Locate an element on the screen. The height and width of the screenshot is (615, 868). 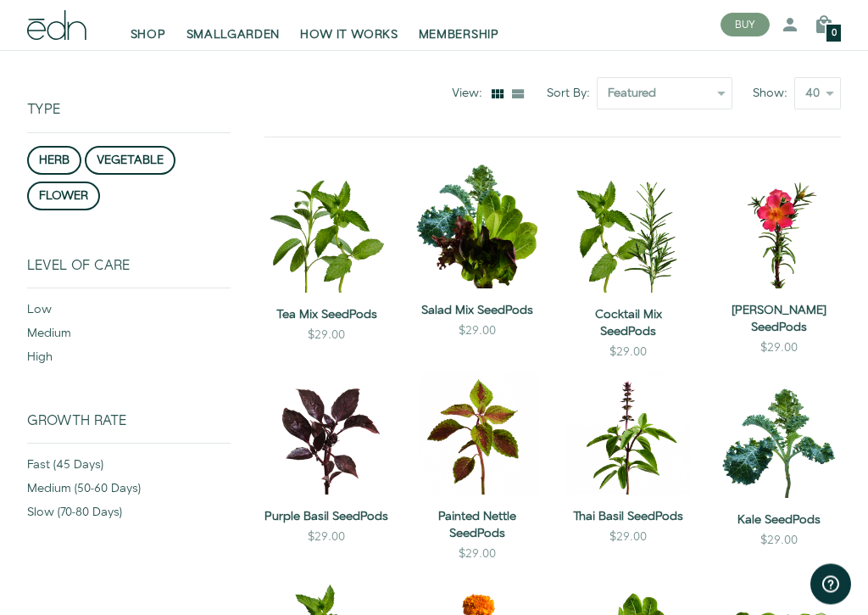
label: Sort By: is located at coordinates (571, 94).